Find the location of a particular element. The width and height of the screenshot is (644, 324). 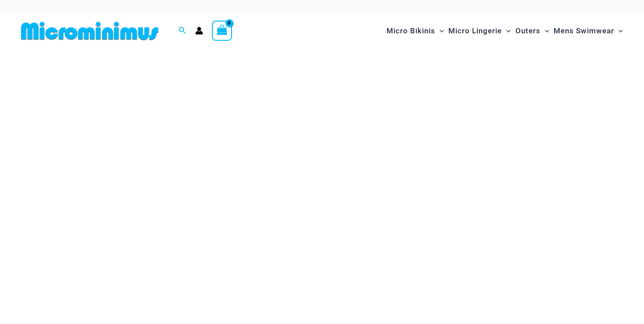

span: Outers is located at coordinates (527, 31).